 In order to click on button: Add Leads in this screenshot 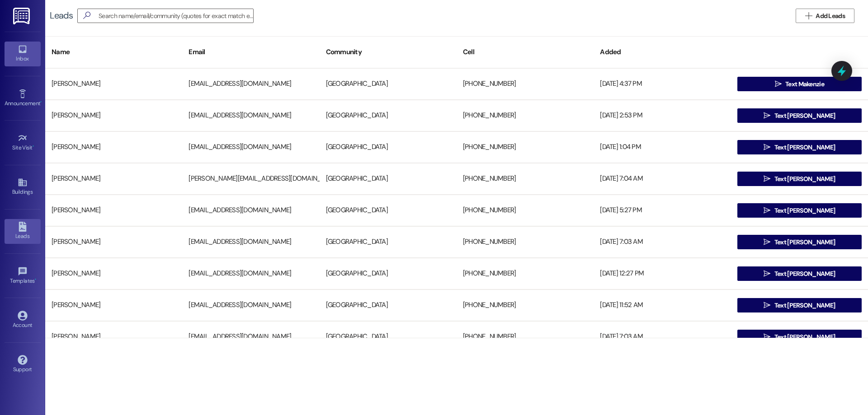, I will do `click(825, 16)`.